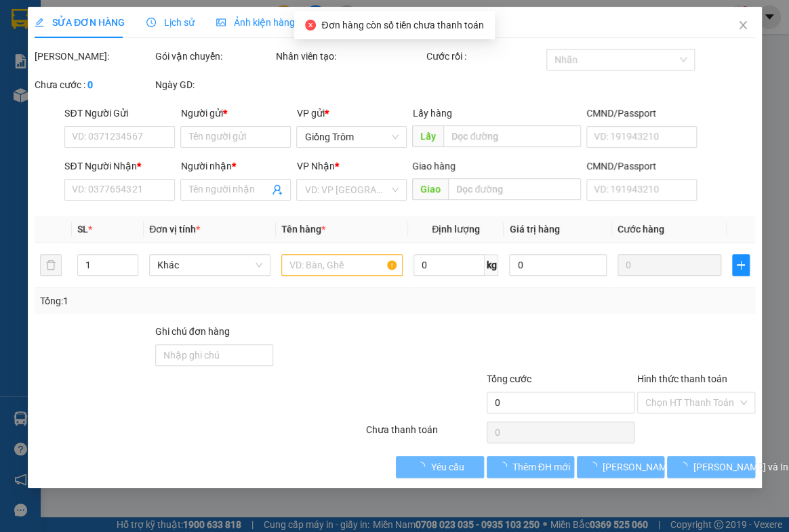  Describe the element at coordinates (742, 26) in the screenshot. I see `button: Close` at that location.